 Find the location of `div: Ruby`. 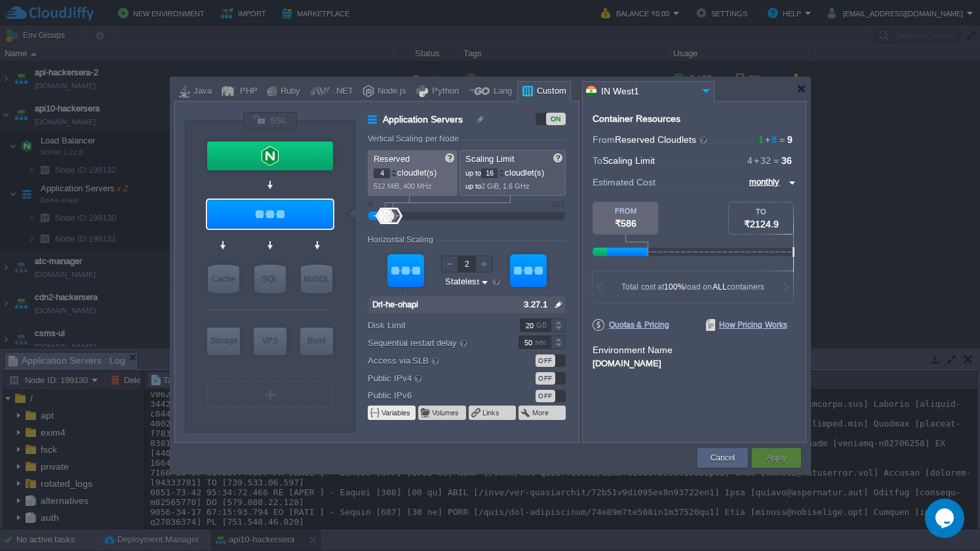

div: Ruby is located at coordinates (288, 91).